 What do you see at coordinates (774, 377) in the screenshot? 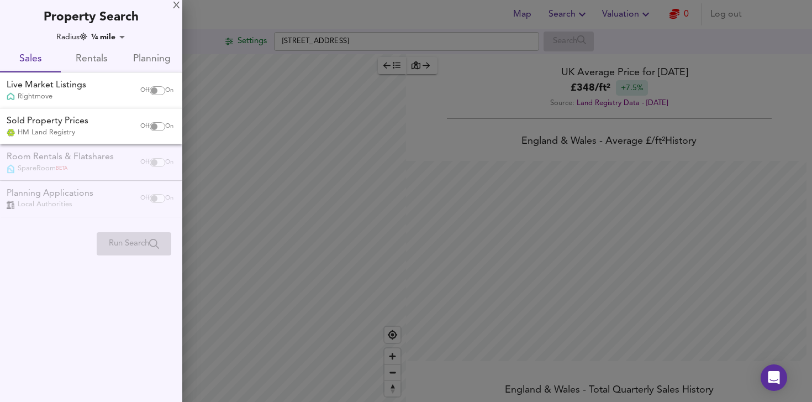
I see `div: Open Intercom Messenger` at bounding box center [774, 377].